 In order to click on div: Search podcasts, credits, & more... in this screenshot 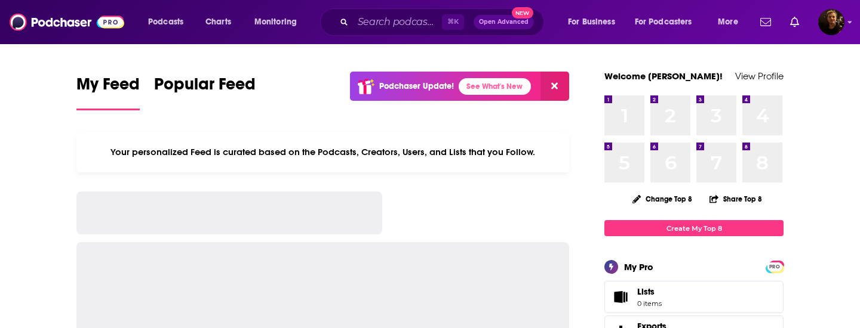, I will do `click(443, 22)`.